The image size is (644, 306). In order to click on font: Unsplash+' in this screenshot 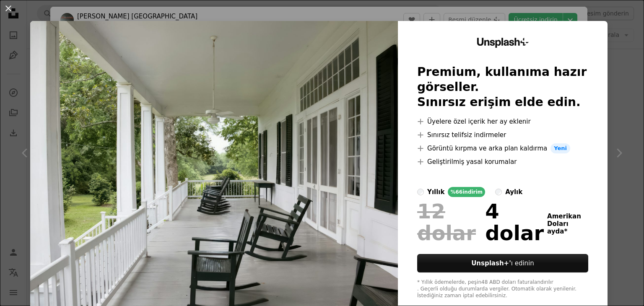, I will do `click(491, 263)`.